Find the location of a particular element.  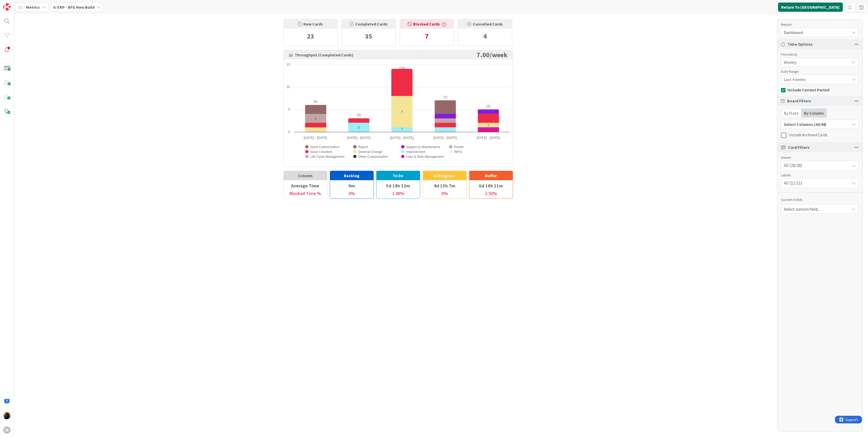

span: Include Archived Cards is located at coordinates (808, 135).